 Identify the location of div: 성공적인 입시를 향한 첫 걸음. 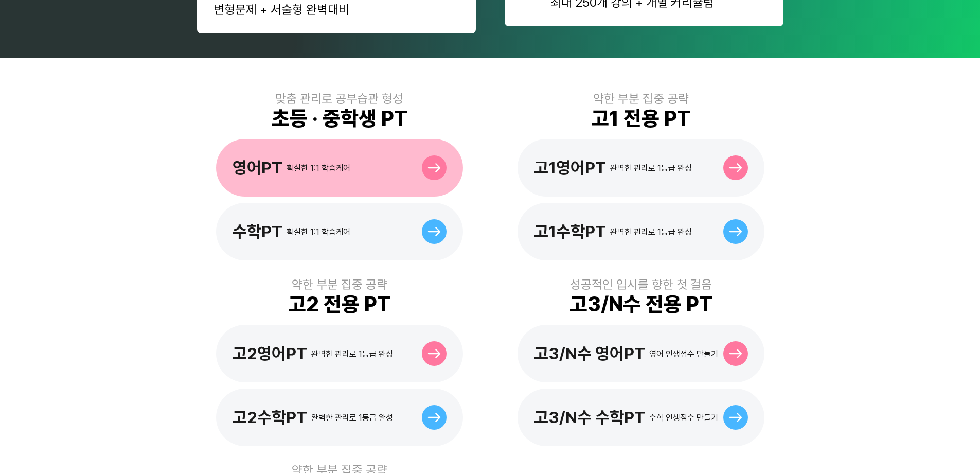
(640, 284).